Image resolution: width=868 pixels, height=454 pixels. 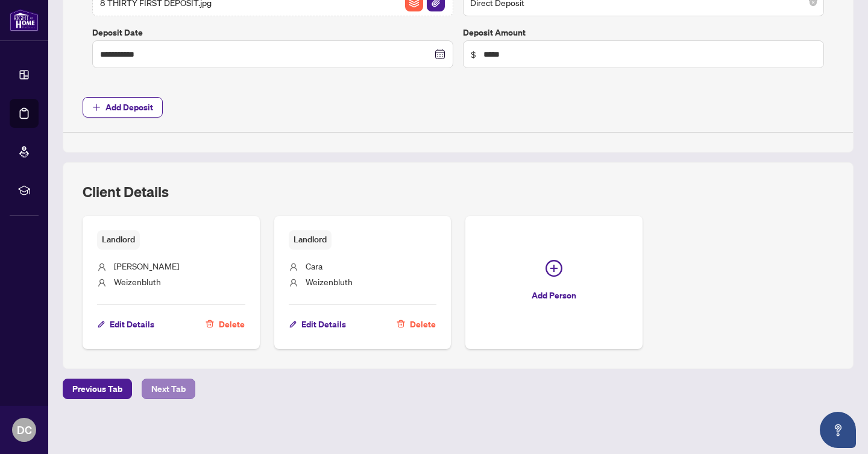 I want to click on span: Add Person, so click(x=554, y=296).